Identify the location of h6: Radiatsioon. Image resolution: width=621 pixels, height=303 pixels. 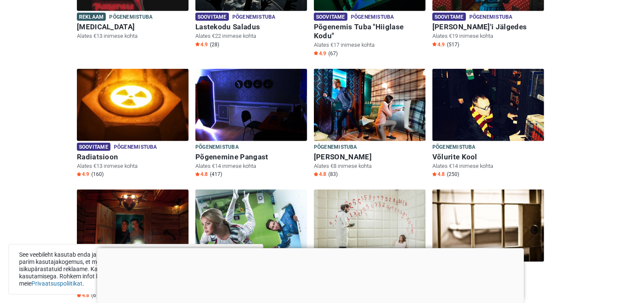
(133, 157).